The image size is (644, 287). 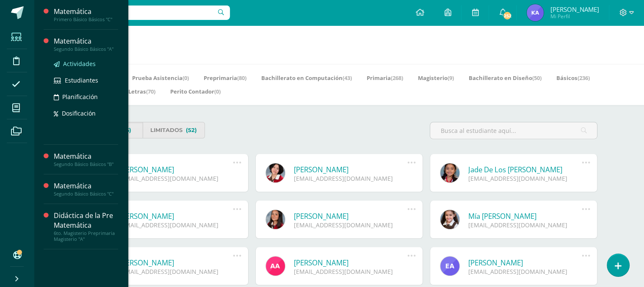 I want to click on a: Perito Contador(0), so click(x=195, y=91).